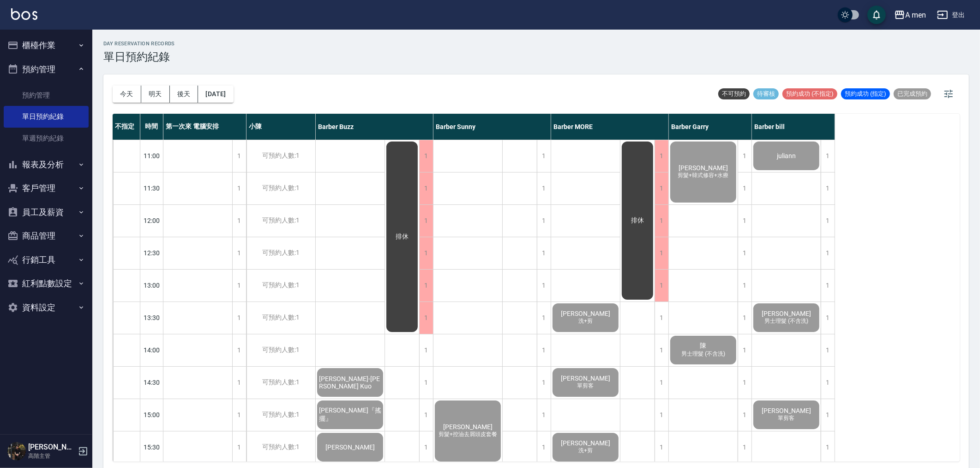 This screenshot has height=468, width=980. Describe the element at coordinates (46, 70) in the screenshot. I see `button: 預約管理` at that location.